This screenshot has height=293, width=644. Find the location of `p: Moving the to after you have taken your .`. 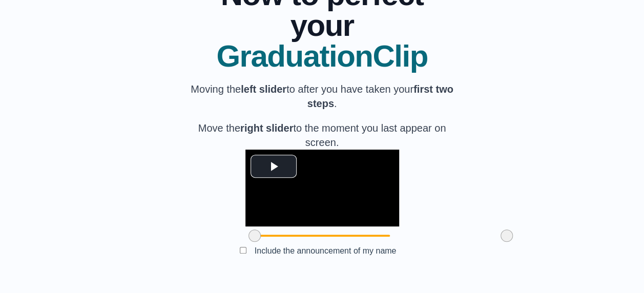

p: Moving the to after you have taken your . is located at coordinates (322, 96).